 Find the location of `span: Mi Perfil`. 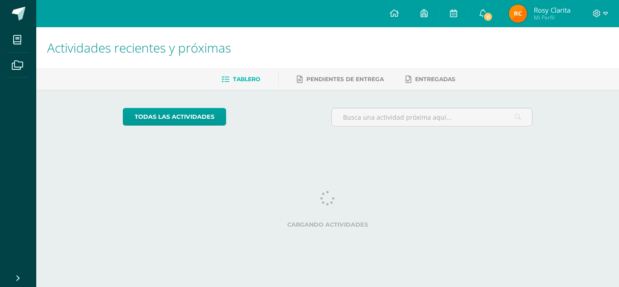

span: Mi Perfil is located at coordinates (552, 17).